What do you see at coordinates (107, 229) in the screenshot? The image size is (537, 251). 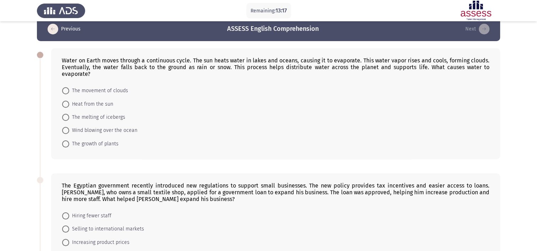 I see `span: Selling to international markets` at bounding box center [107, 229].